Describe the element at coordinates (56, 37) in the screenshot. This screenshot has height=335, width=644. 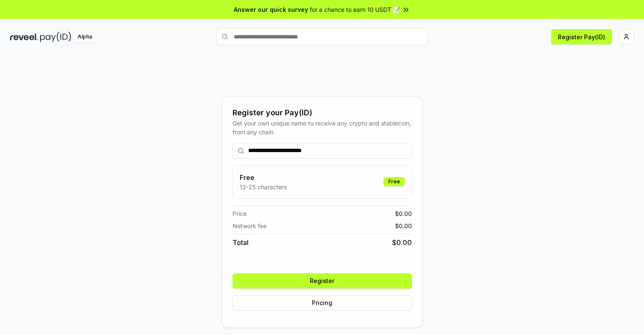
I see `img: pay_id` at that location.